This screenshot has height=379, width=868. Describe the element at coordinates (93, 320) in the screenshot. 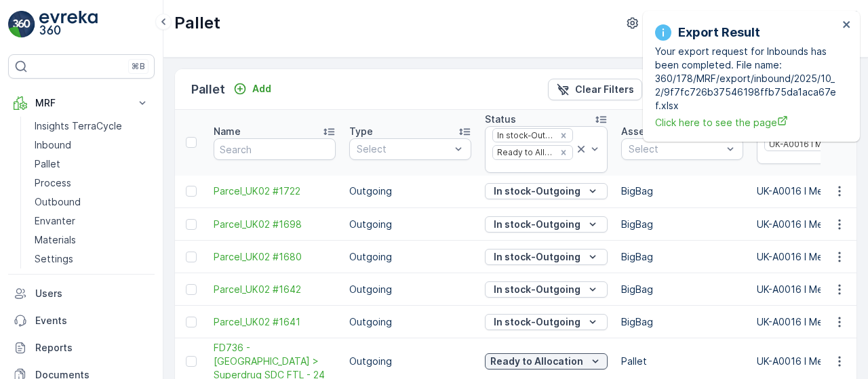

I see `p: Events` at that location.